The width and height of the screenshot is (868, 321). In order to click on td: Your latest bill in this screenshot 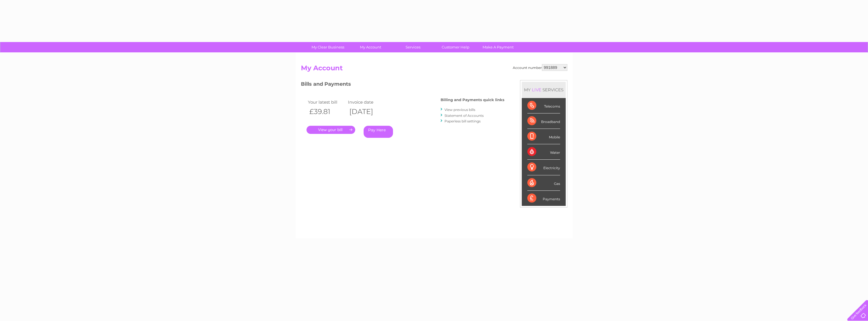, I will do `click(327, 102)`.